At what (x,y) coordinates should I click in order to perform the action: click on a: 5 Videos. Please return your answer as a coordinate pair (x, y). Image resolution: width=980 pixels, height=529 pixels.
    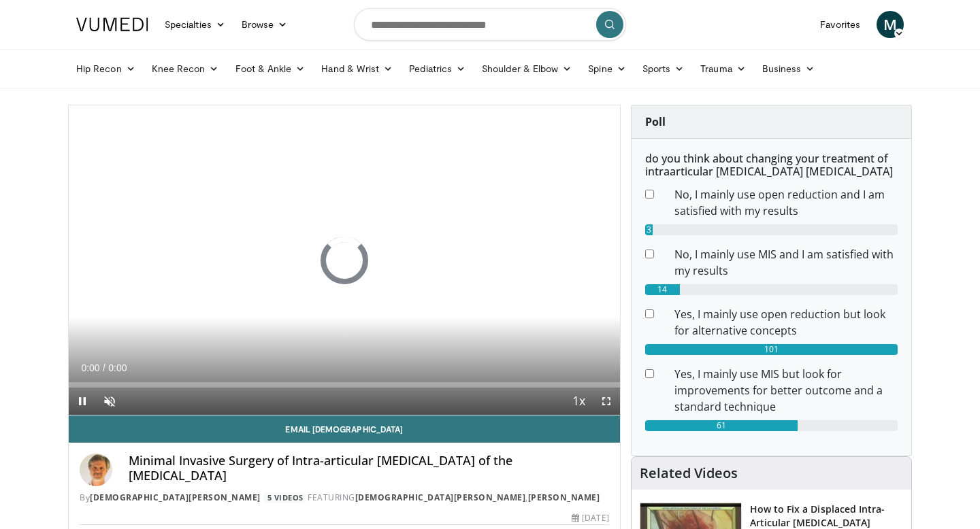
    Looking at the image, I should click on (285, 498).